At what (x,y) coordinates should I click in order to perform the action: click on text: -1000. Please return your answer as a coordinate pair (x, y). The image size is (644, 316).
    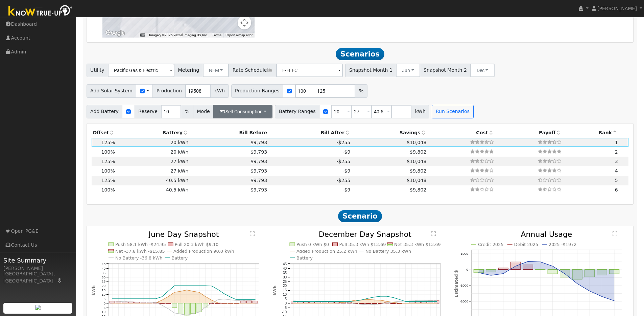
    Looking at the image, I should click on (465, 285).